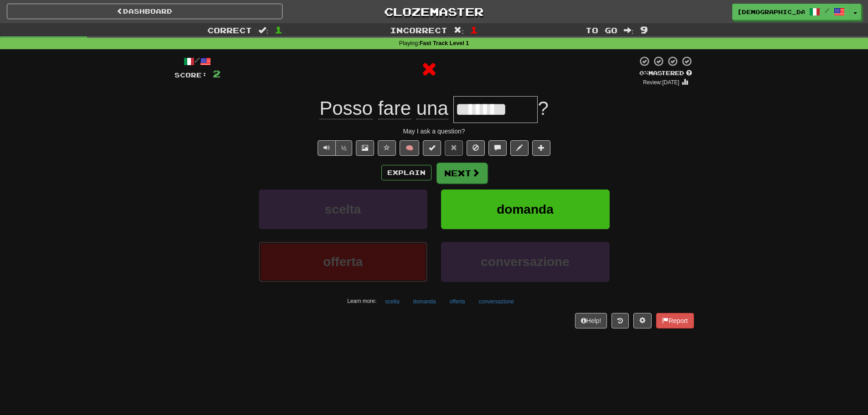  I want to click on span: Incorrect, so click(419, 30).